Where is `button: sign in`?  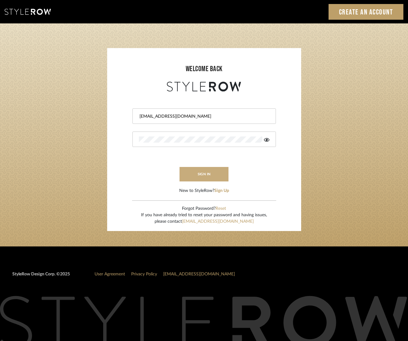
button: sign in is located at coordinates (204, 174).